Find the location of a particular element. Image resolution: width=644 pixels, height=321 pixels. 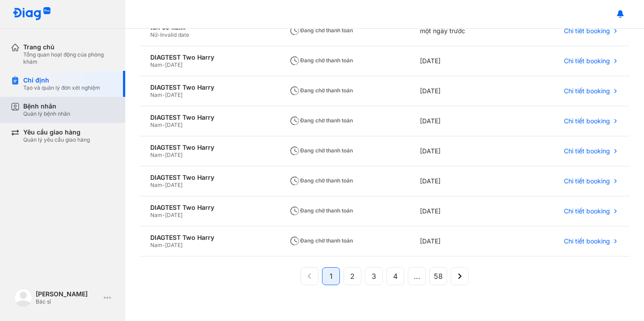

div: Quản lý yêu cầu giao hàng is located at coordinates (56, 140).